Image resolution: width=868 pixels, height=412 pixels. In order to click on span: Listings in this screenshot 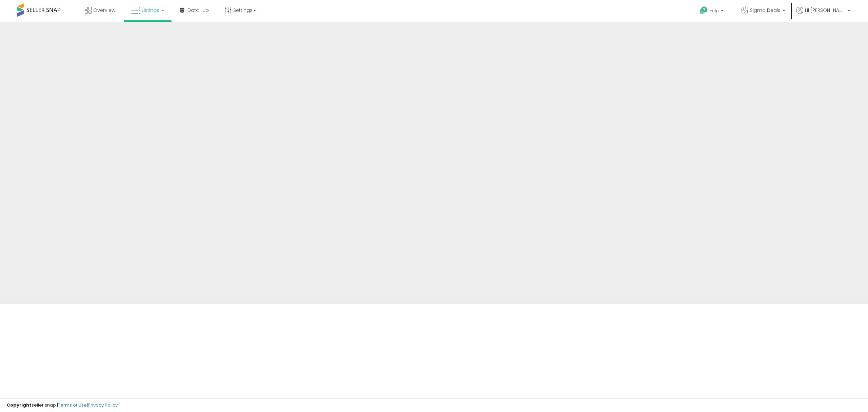, I will do `click(150, 10)`.